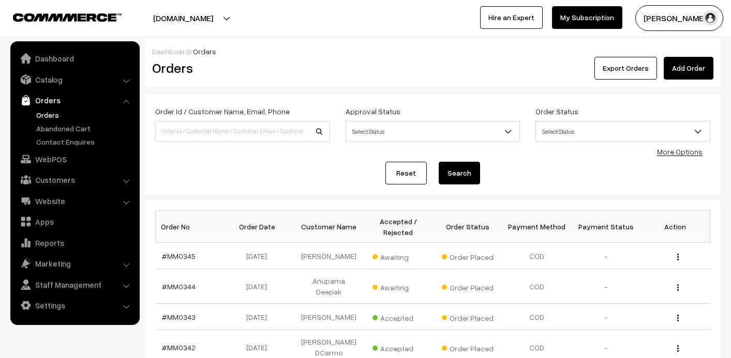  What do you see at coordinates (537, 227) in the screenshot?
I see `th: Payment Method` at bounding box center [537, 227].